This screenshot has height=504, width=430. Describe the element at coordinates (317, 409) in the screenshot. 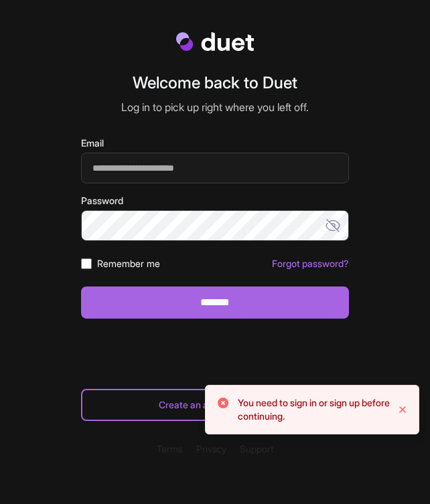

I see `p: You need to sign in or sign up before continuing.` at that location.